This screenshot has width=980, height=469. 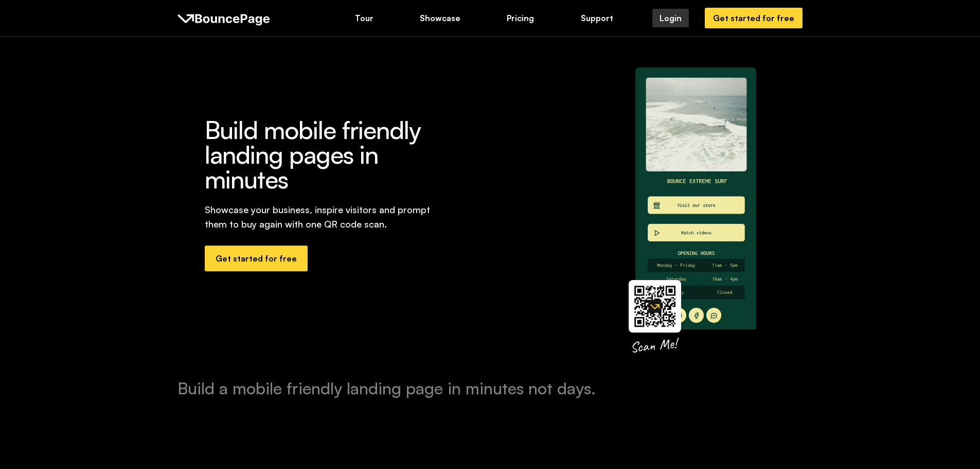 What do you see at coordinates (440, 18) in the screenshot?
I see `a: Showcase` at bounding box center [440, 18].